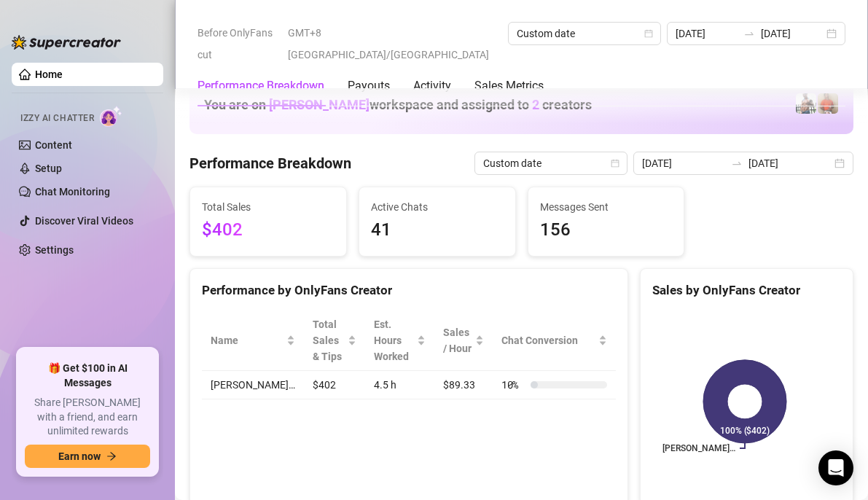 Image resolution: width=868 pixels, height=500 pixels. Describe the element at coordinates (53, 145) in the screenshot. I see `a: Content` at that location.